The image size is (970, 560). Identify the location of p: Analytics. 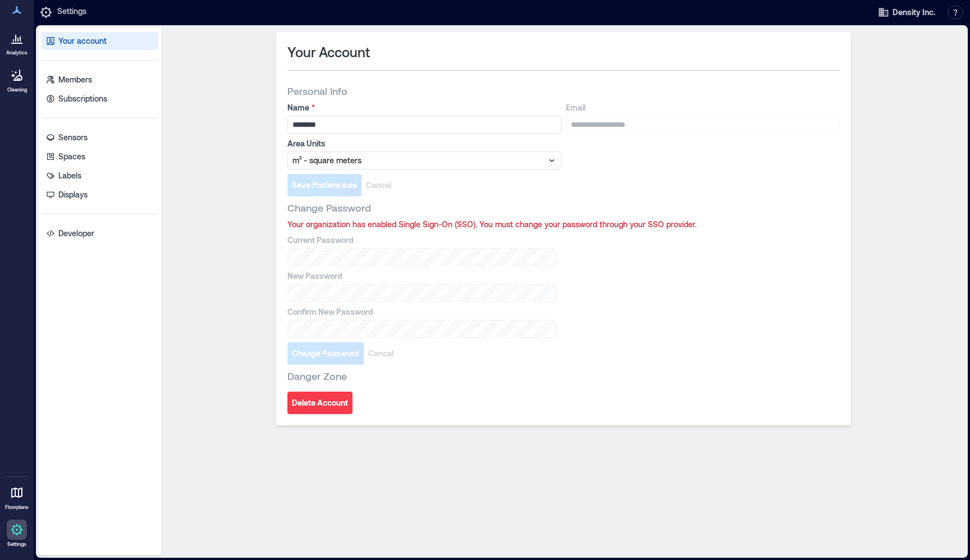
(17, 53).